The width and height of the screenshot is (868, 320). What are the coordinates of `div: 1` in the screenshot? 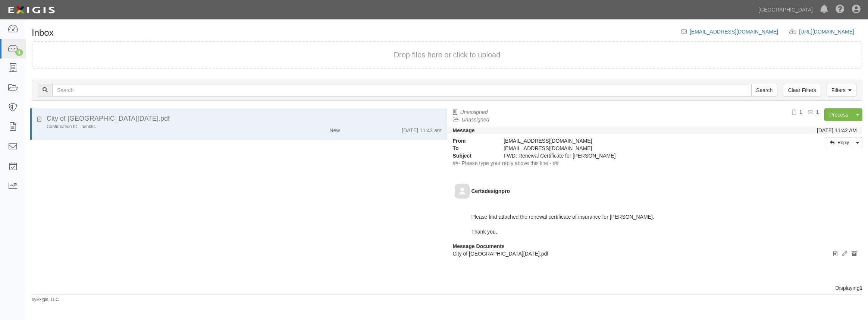 It's located at (19, 53).